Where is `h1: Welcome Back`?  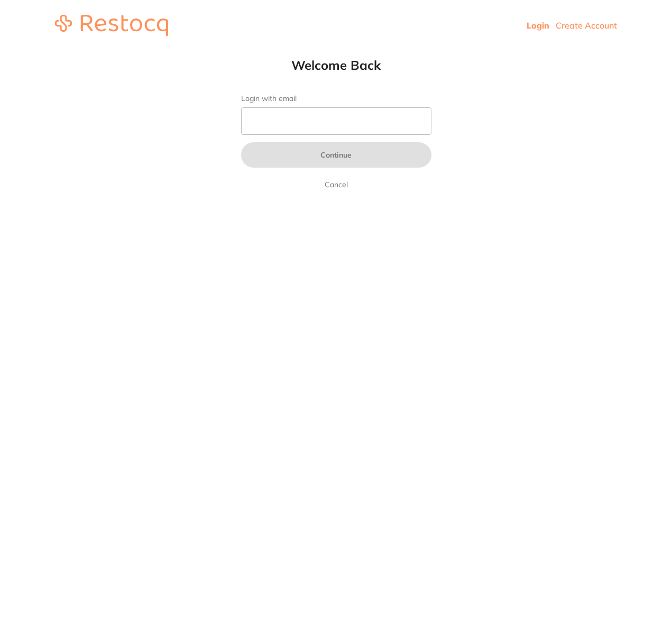
h1: Welcome Back is located at coordinates (336, 65).